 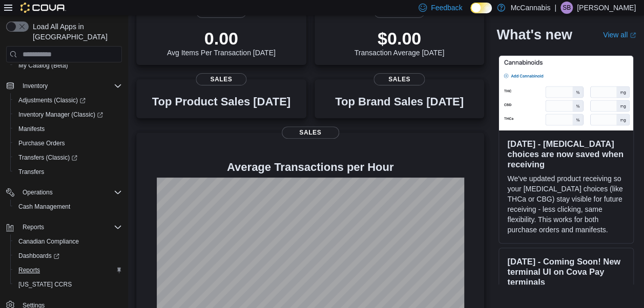 What do you see at coordinates (310, 167) in the screenshot?
I see `h4: Average Transactions per Hour` at bounding box center [310, 167].